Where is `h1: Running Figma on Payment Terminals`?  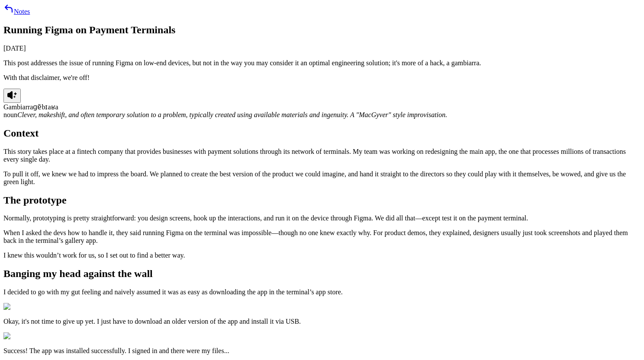
h1: Running Figma on Payment Terminals is located at coordinates (322, 30).